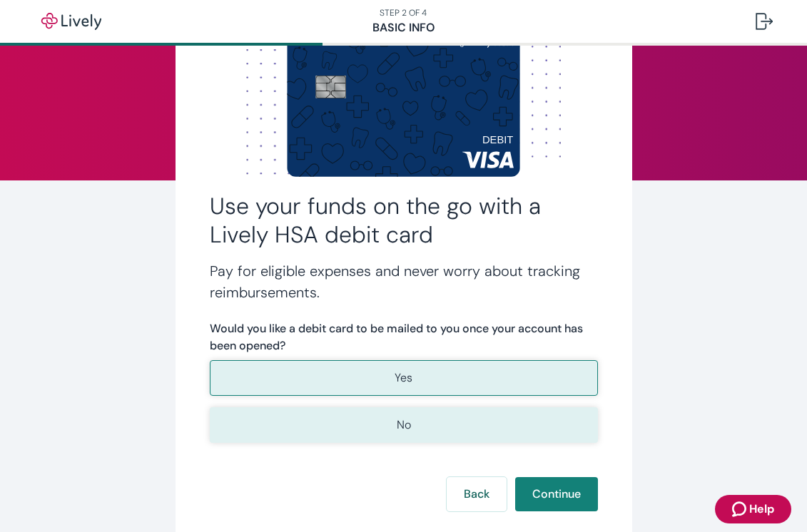 The width and height of the screenshot is (807, 532). What do you see at coordinates (476, 494) in the screenshot?
I see `button: Back` at bounding box center [476, 494].